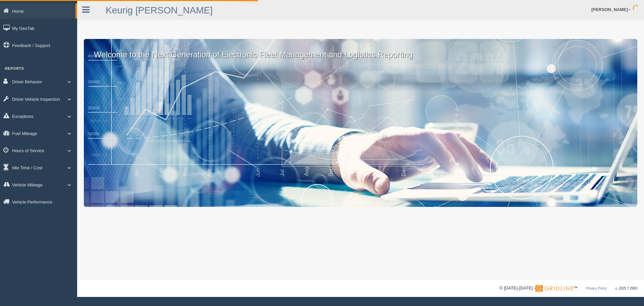 Image resolution: width=644 pixels, height=306 pixels. Describe the element at coordinates (361, 49) in the screenshot. I see `p: Welcome to the Next Generation of Electronic Fleet Management and Logistics Reporting` at that location.